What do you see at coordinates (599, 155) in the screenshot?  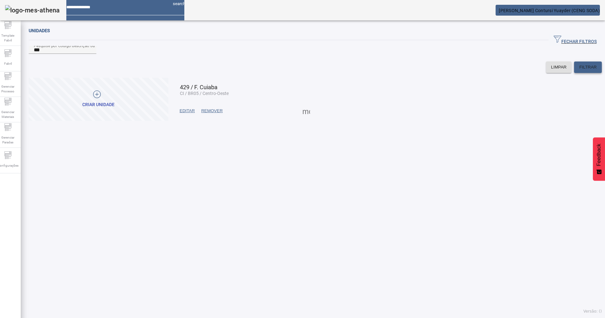 I see `span: Feedback` at bounding box center [599, 155].